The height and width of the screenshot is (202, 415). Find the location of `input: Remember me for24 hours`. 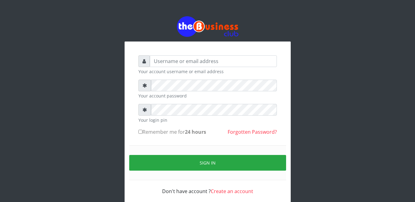

input: Remember me for24 hours is located at coordinates (140, 132).